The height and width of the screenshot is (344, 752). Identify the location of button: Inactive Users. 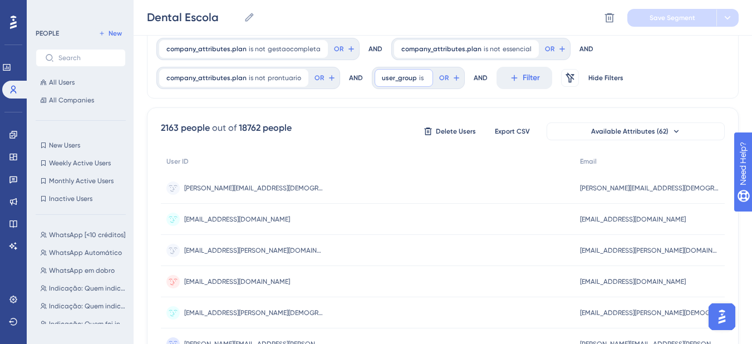
(81, 199).